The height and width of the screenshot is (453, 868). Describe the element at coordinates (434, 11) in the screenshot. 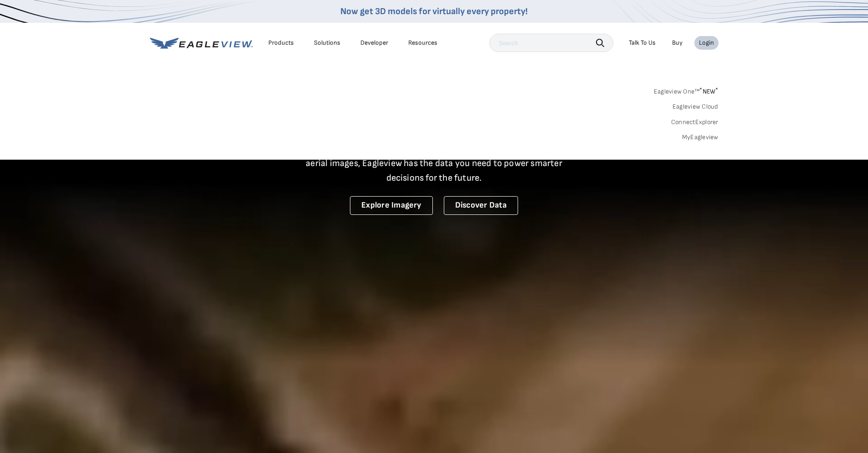

I see `a: Now get 3D models for virtually every property!` at that location.